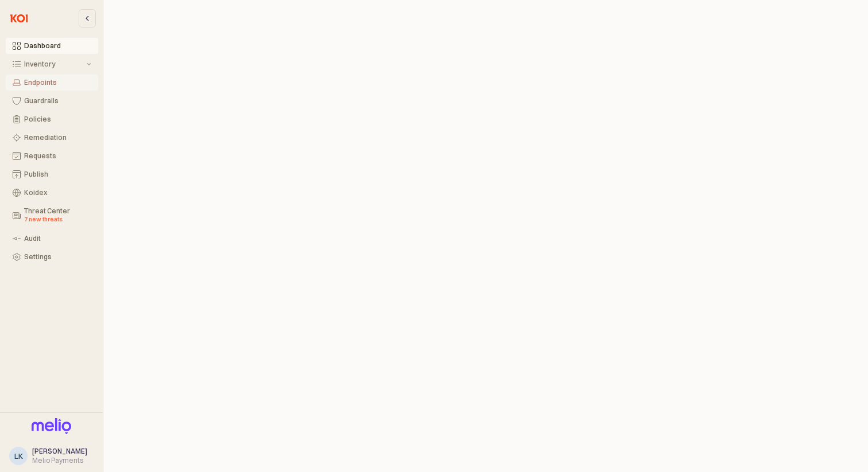 The width and height of the screenshot is (868, 472). Describe the element at coordinates (52, 175) in the screenshot. I see `button: Publish` at that location.